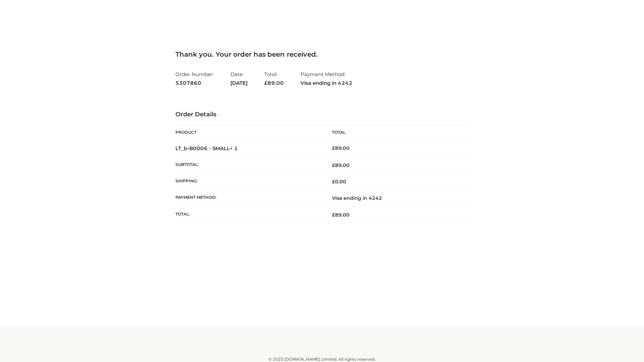 This screenshot has height=362, width=644. What do you see at coordinates (339, 182) in the screenshot?
I see `bdi: 0.00` at bounding box center [339, 182].